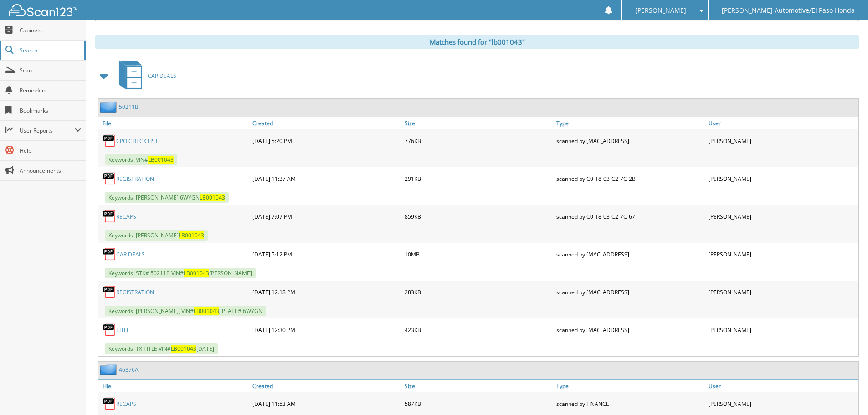 Image resolution: width=868 pixels, height=415 pixels. I want to click on div: 10MB, so click(479, 254).